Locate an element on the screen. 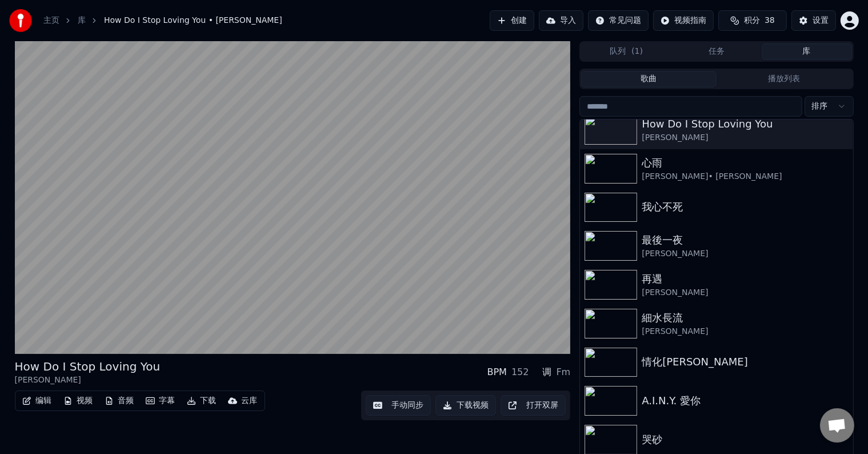 The height and width of the screenshot is (454, 868). button: 下载视频 is located at coordinates (466, 405).